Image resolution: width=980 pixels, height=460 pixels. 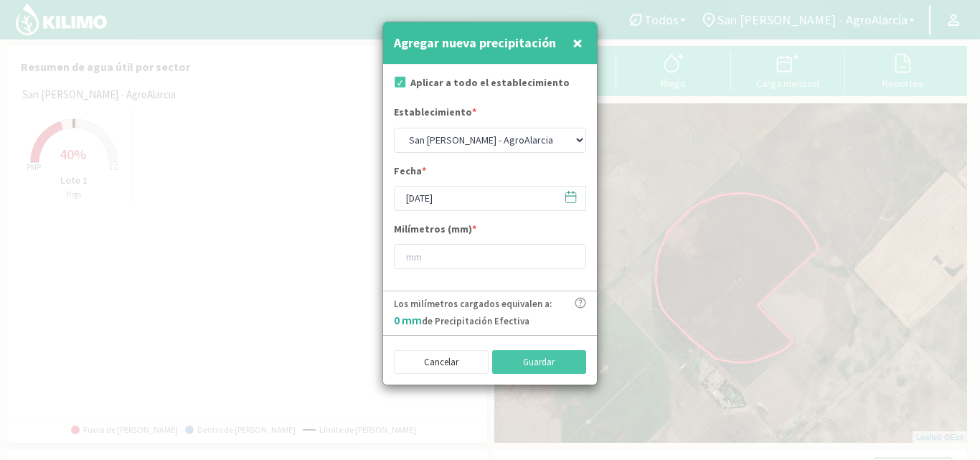 I want to click on label: Fecha, so click(x=410, y=173).